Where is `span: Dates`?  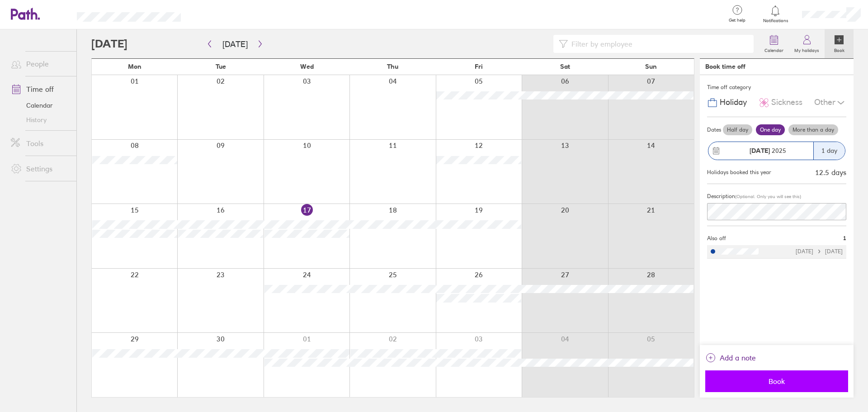
span: Dates is located at coordinates (714, 130).